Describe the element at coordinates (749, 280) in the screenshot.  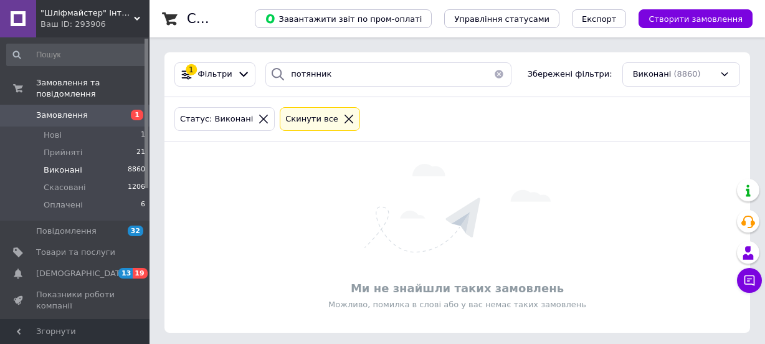
I see `button: Чат з покупцем` at that location.